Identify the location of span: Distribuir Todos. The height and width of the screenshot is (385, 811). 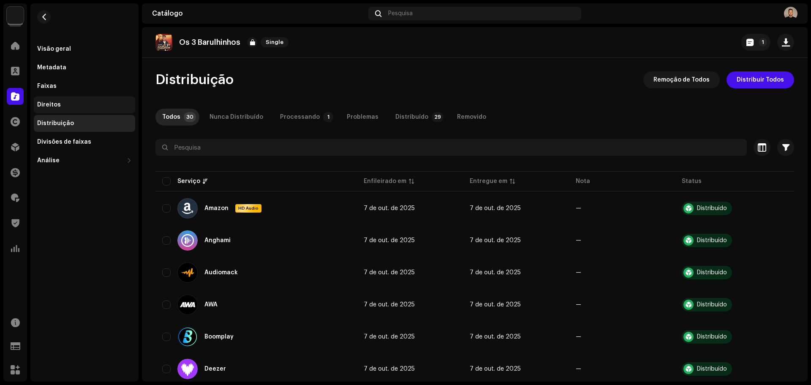
(760, 80).